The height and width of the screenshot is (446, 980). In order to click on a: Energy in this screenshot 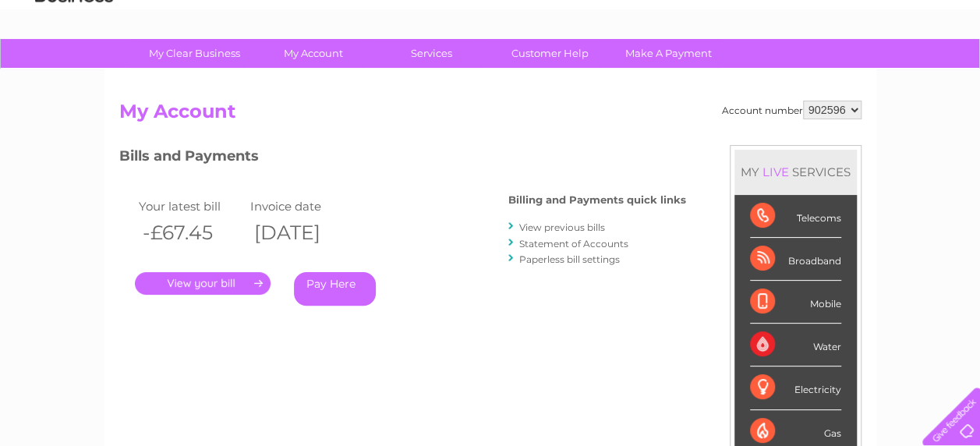, I will do `click(761, 72)`.